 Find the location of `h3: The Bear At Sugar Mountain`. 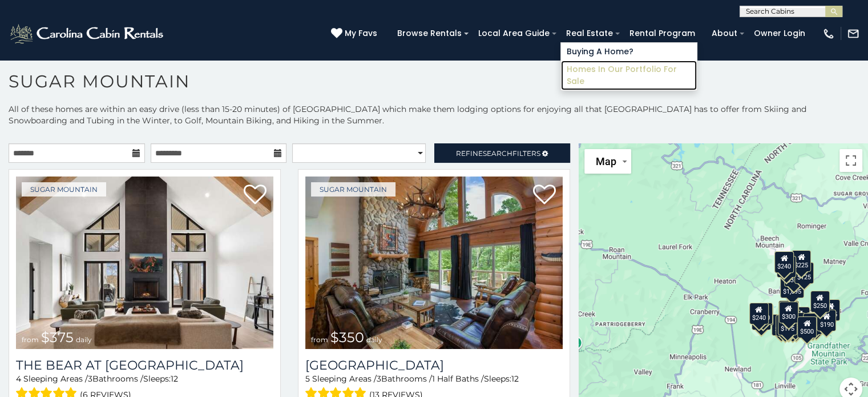

h3: The Bear At Sugar Mountain is located at coordinates (144, 365).